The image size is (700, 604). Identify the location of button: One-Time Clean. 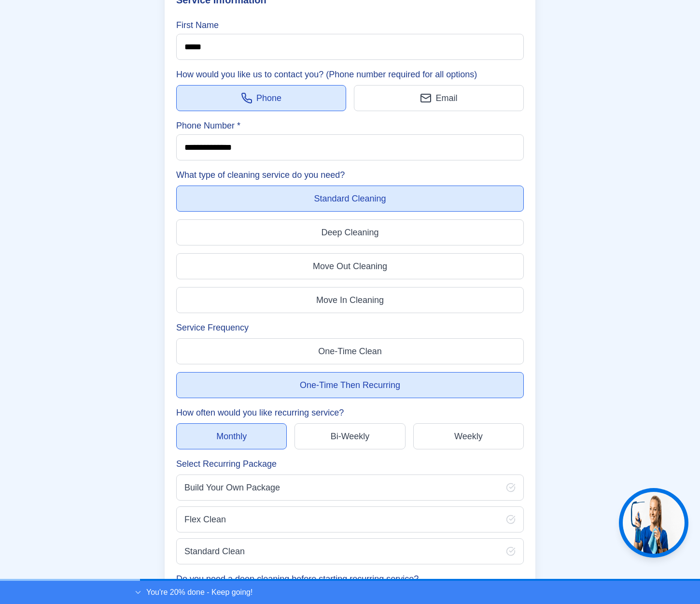
(350, 351).